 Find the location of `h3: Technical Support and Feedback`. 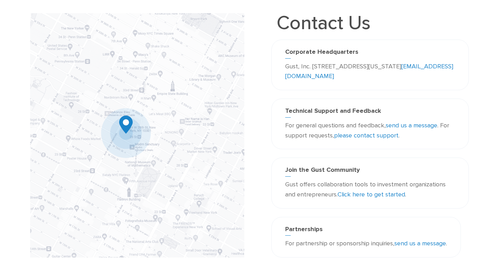

h3: Technical Support and Feedback is located at coordinates (370, 112).